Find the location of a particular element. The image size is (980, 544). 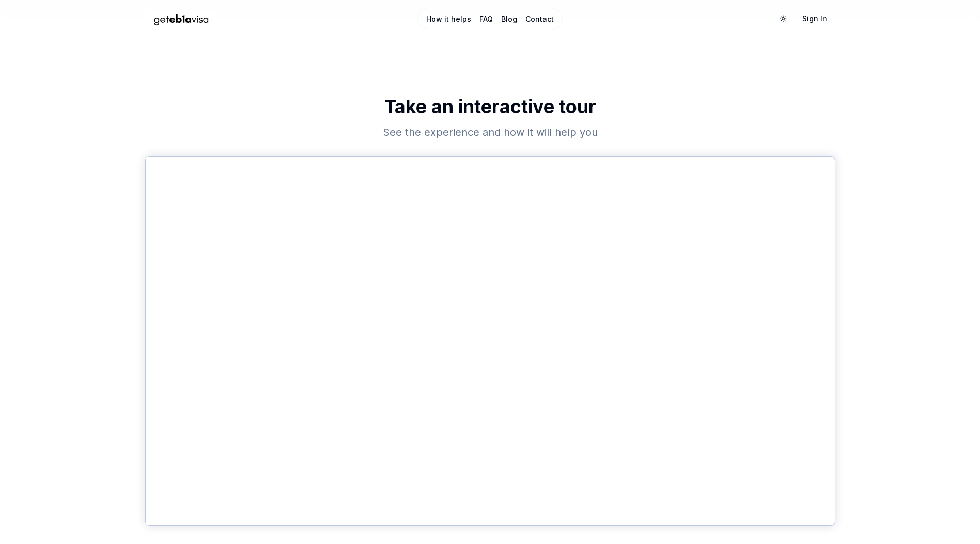

a: Contact is located at coordinates (539, 19).